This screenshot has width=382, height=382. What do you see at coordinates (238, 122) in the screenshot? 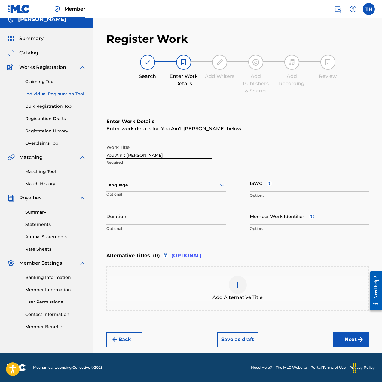
I see `h6: Enter Work Details` at bounding box center [238, 122].